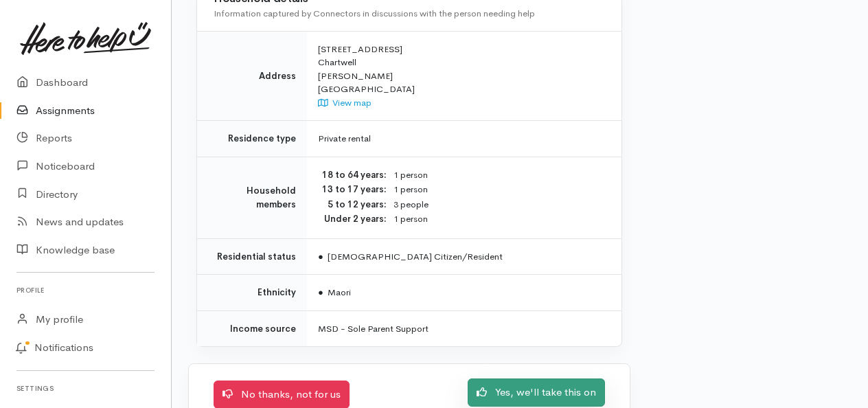 The image size is (868, 408). I want to click on a: View map, so click(344, 102).